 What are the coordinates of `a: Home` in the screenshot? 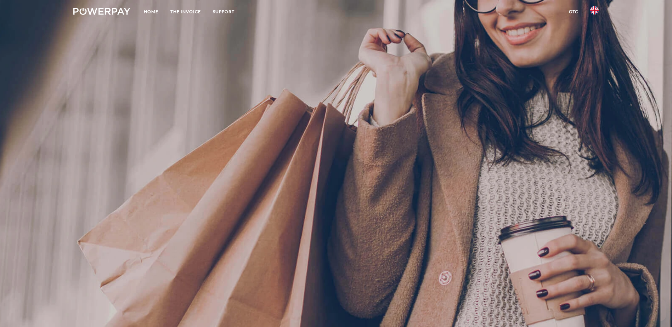 It's located at (151, 12).